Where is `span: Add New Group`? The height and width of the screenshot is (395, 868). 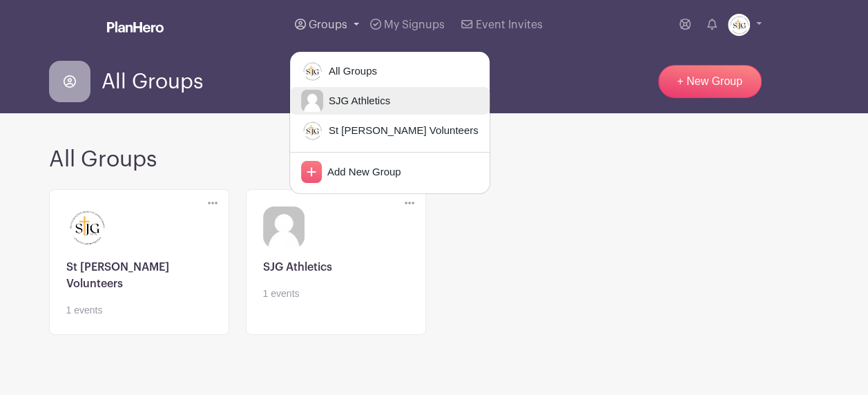
span: Add New Group is located at coordinates (361, 172).